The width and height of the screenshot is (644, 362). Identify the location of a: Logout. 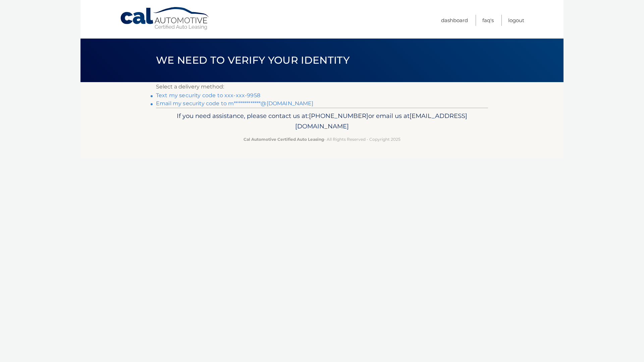
(516, 20).